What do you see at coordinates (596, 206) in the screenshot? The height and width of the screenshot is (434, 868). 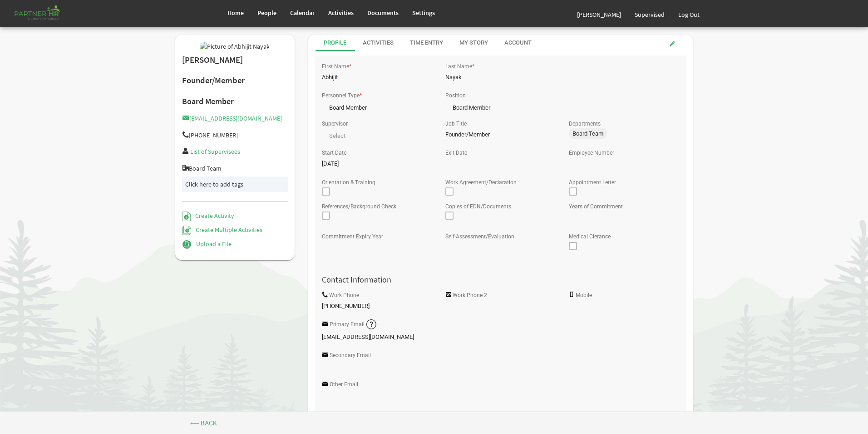 I see `label: Years of Commitment` at bounding box center [596, 206].